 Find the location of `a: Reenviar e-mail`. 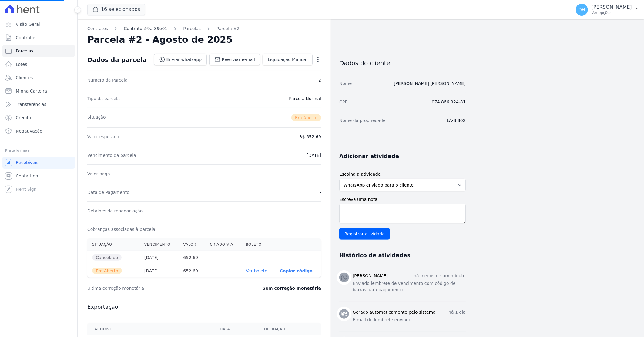

a: Reenviar e-mail is located at coordinates (235, 60).